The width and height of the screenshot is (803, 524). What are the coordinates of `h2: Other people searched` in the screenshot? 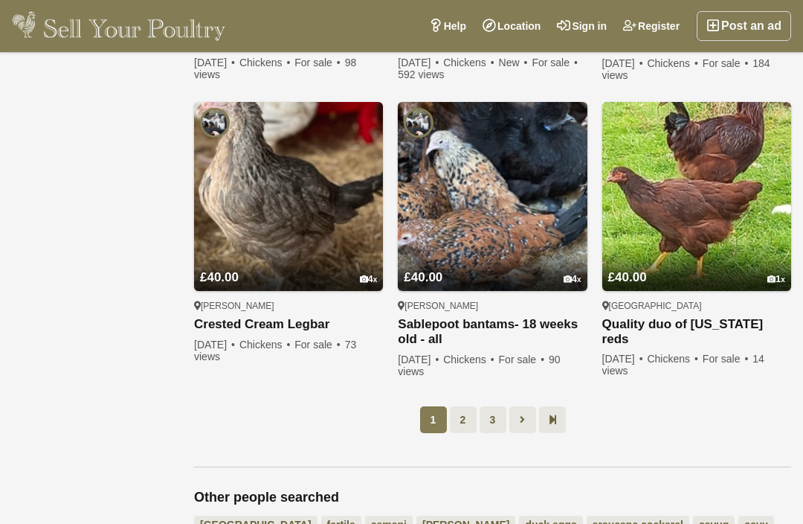 It's located at (492, 498).